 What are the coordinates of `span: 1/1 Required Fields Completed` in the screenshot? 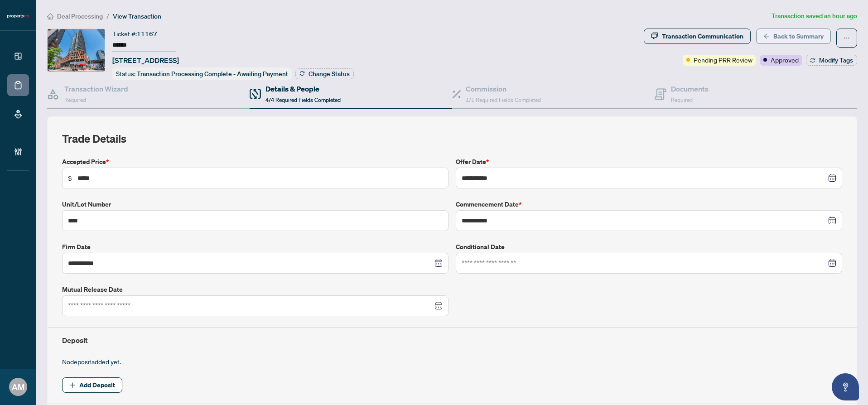 It's located at (503, 100).